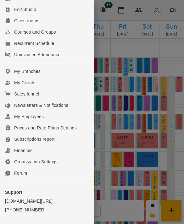 This screenshot has width=184, height=224. What do you see at coordinates (41, 105) in the screenshot?
I see `div: Newsletters & Notifications` at bounding box center [41, 105].